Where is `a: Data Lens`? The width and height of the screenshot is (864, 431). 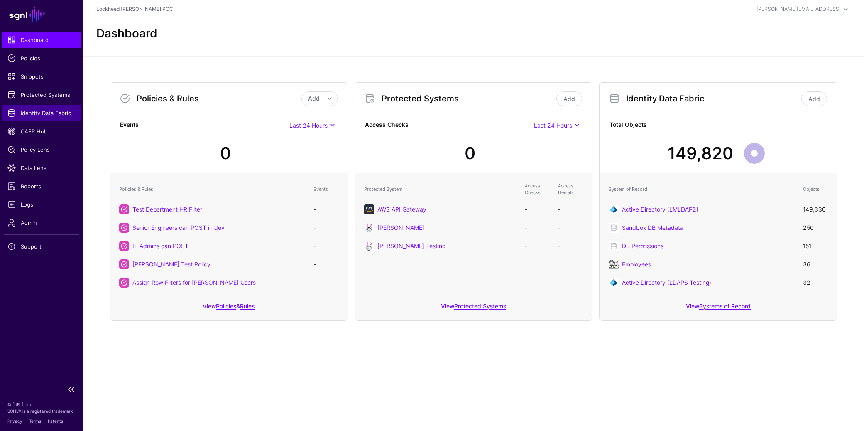 a: Data Lens is located at coordinates (42, 168).